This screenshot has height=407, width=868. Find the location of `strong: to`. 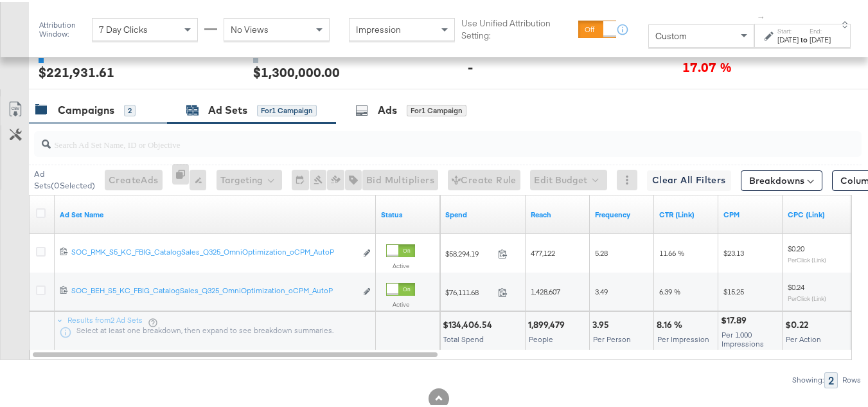

strong: to is located at coordinates (803, 37).